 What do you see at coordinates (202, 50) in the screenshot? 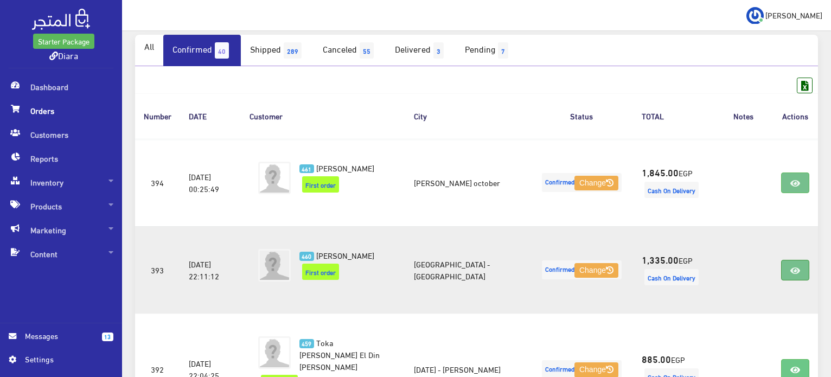
I see `a: Confirmed40` at bounding box center [202, 50].